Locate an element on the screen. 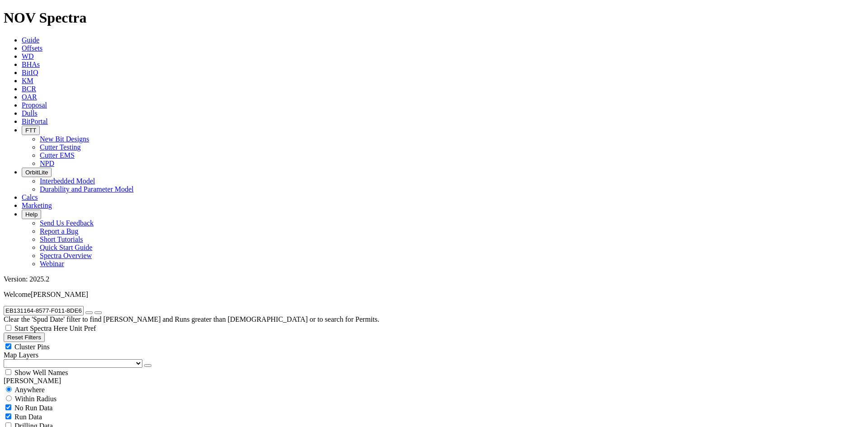 The width and height of the screenshot is (868, 427). span: Unit Pref is located at coordinates (82, 328).